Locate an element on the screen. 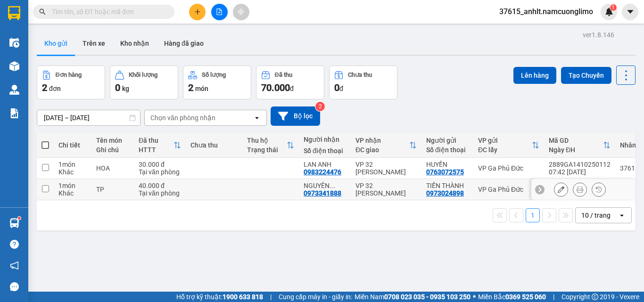 The image size is (644, 302). span: đơn is located at coordinates (55, 88).